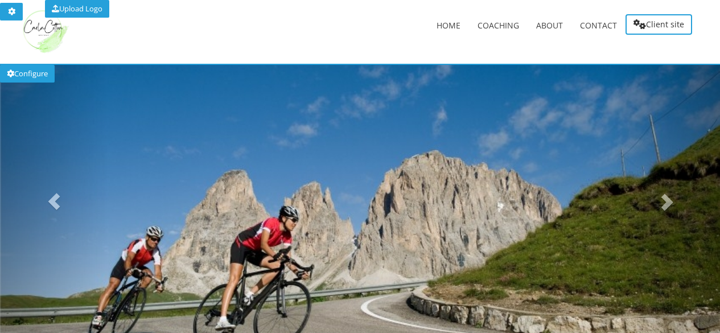  What do you see at coordinates (498, 26) in the screenshot?
I see `a: Coaching` at bounding box center [498, 26].